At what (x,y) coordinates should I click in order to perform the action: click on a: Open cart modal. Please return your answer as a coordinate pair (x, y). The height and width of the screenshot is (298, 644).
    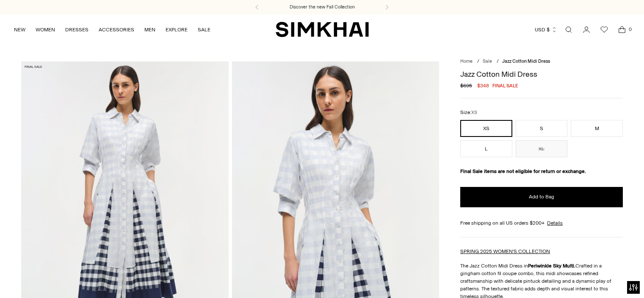
    Looking at the image, I should click on (622, 30).